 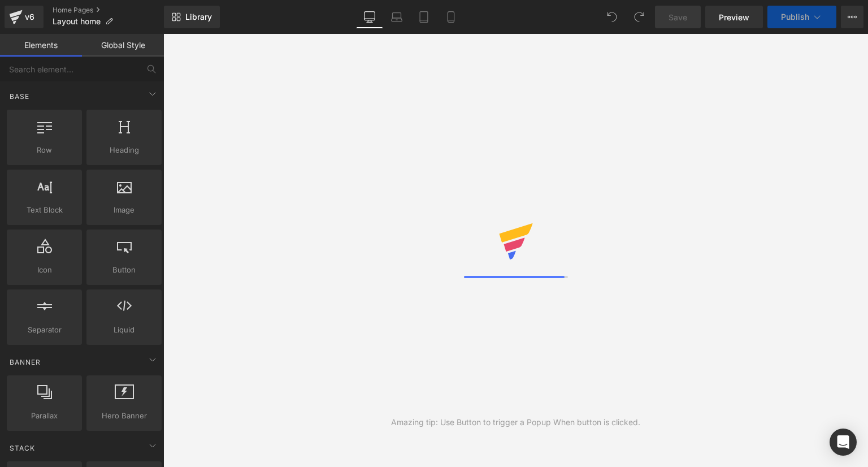 What do you see at coordinates (678, 17) in the screenshot?
I see `span: Save` at bounding box center [678, 17].